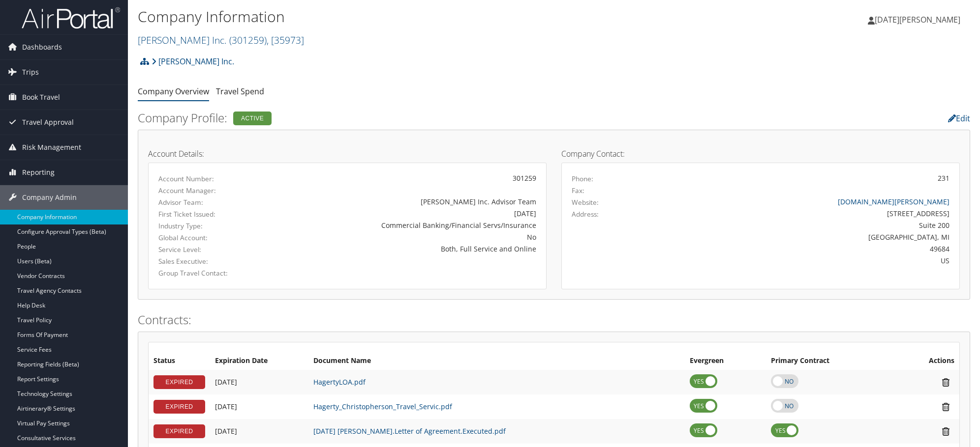 The image size is (980, 447). What do you see at coordinates (259, 361) in the screenshot?
I see `th: Expiration Date` at bounding box center [259, 361].